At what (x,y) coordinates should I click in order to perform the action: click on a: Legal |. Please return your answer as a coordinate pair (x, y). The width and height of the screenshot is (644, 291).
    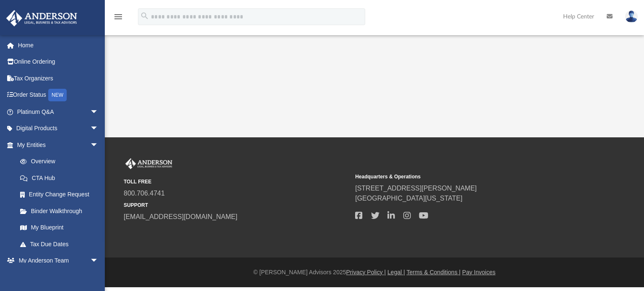
    Looking at the image, I should click on (396, 273).